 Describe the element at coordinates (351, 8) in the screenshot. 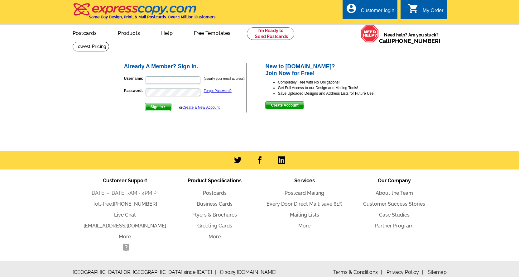

I see `i: account_circle` at that location.